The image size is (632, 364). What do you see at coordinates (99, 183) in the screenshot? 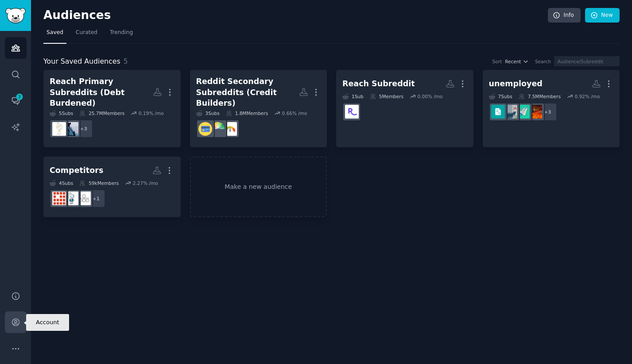
I see `div: 59k Members` at bounding box center [99, 183].